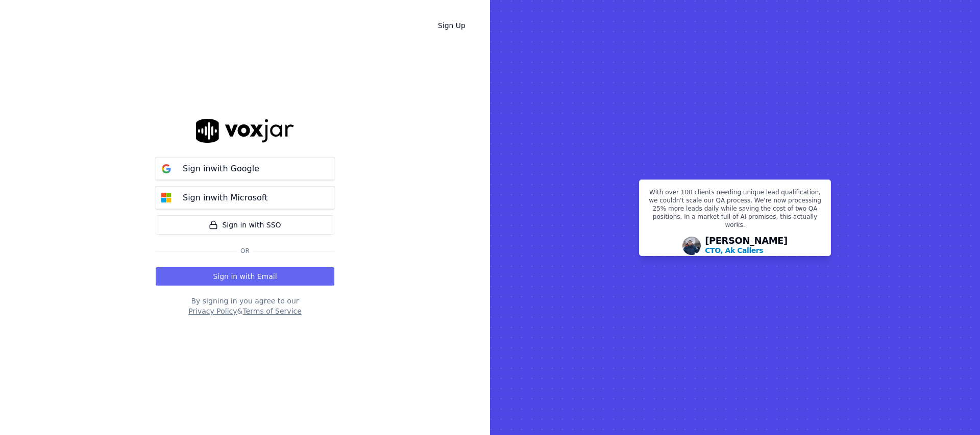 Image resolution: width=980 pixels, height=435 pixels. What do you see at coordinates (245, 131) in the screenshot?
I see `img: logo` at bounding box center [245, 131].